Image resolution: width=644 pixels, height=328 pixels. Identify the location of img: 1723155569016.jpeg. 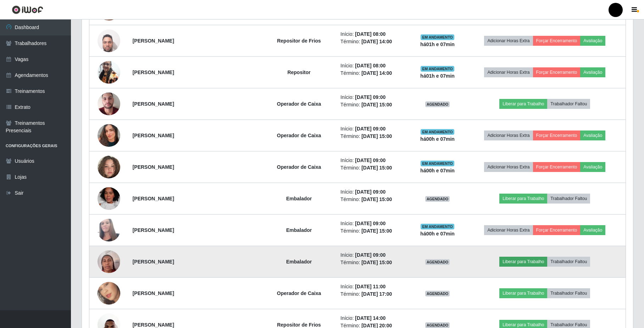
(108, 72).